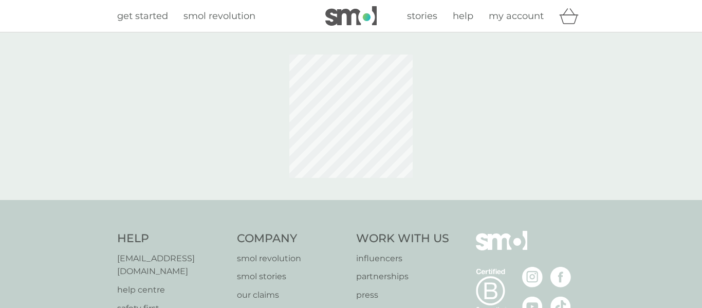 Image resolution: width=702 pixels, height=308 pixels. Describe the element at coordinates (463, 16) in the screenshot. I see `a: help` at that location.